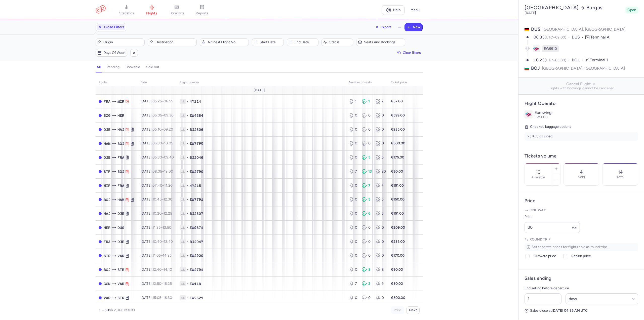  What do you see at coordinates (123, 42) in the screenshot?
I see `span: Origin` at bounding box center [123, 42].